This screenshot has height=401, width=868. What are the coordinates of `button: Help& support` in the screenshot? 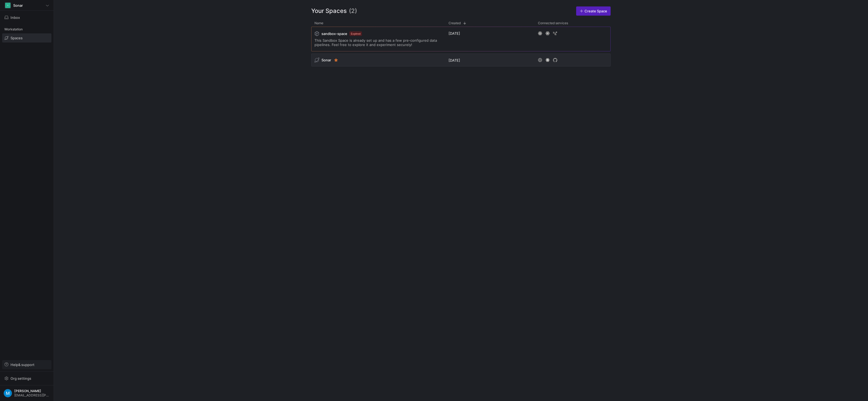 It's located at (27, 364).